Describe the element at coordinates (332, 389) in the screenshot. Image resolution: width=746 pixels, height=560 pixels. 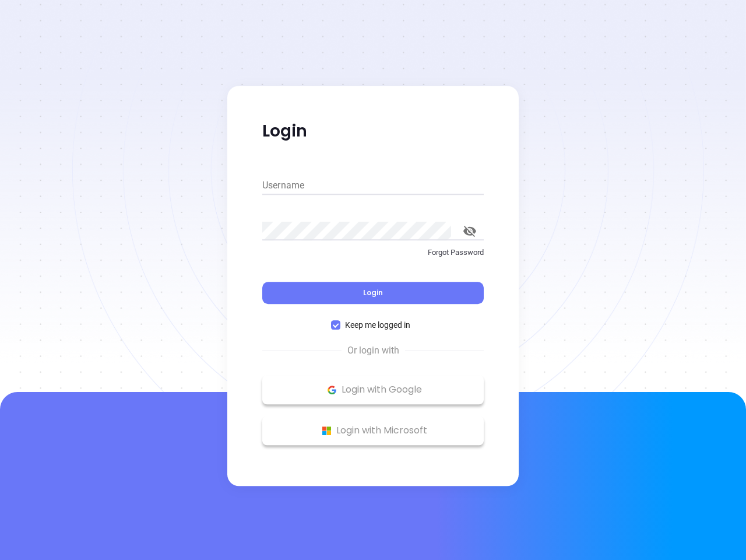
I see `img: Google Logo` at that location.